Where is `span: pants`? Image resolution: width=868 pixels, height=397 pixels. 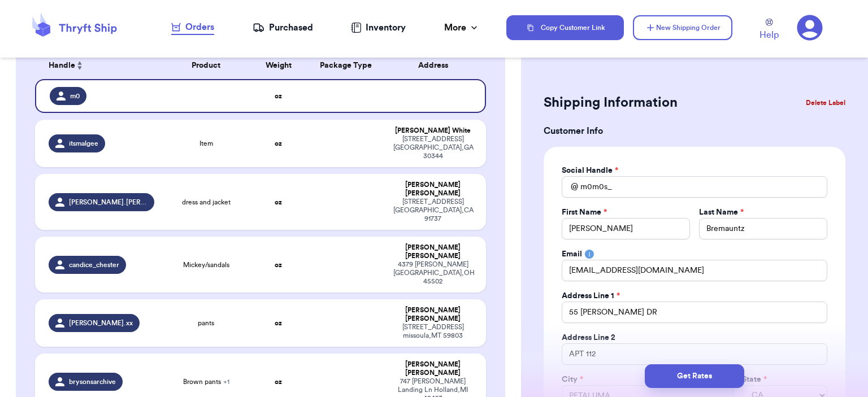 span: pants is located at coordinates (206, 323).